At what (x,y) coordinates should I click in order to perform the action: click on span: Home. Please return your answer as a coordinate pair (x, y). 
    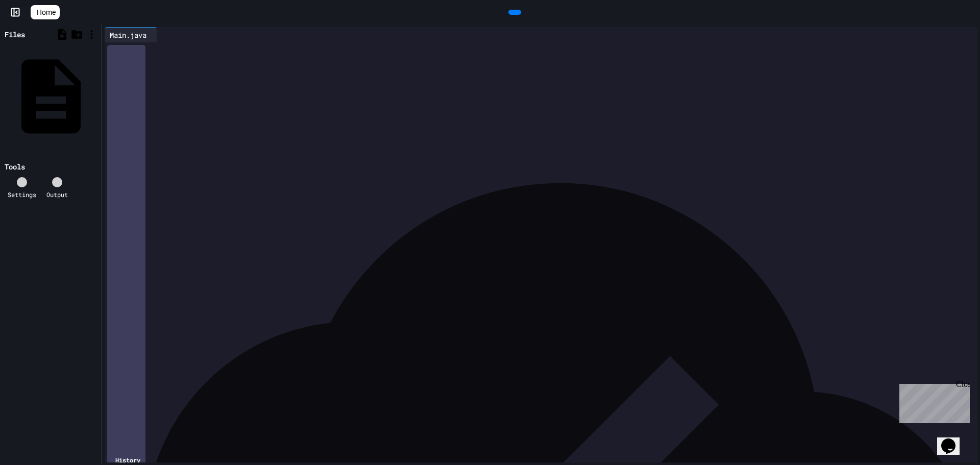
    Looking at the image, I should click on (46, 13).